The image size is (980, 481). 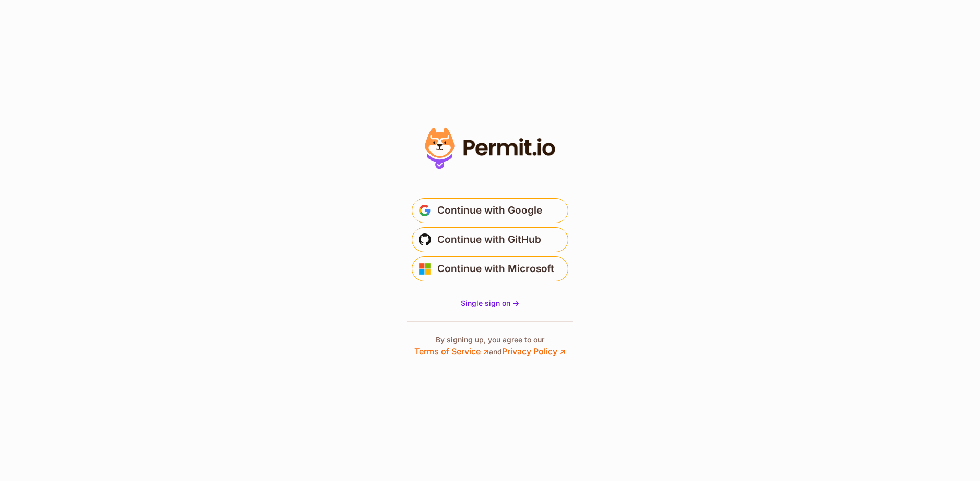 I want to click on a: Single sign on ->, so click(x=490, y=304).